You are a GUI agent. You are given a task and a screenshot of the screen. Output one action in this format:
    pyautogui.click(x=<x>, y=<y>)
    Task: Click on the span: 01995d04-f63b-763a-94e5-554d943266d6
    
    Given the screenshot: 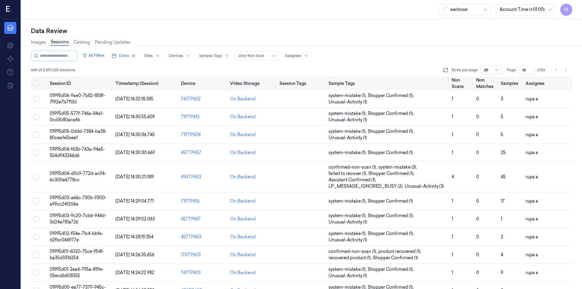 What is the action you would take?
    pyautogui.click(x=77, y=152)
    